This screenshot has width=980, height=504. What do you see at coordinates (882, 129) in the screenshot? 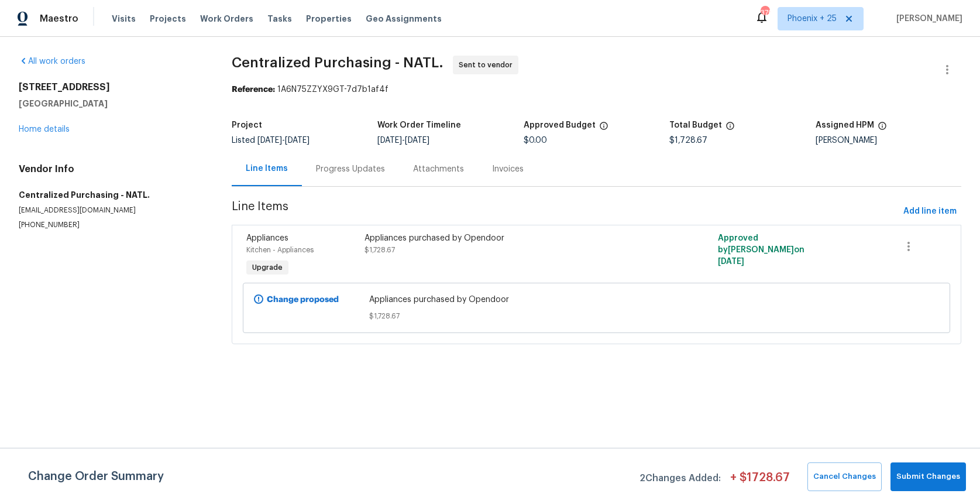
I see `span: The hpm assigned to this work order.` at bounding box center [882, 129].